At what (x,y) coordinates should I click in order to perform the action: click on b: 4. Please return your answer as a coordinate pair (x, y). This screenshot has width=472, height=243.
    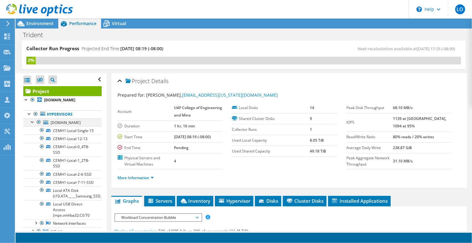
    Looking at the image, I should click on (175, 161).